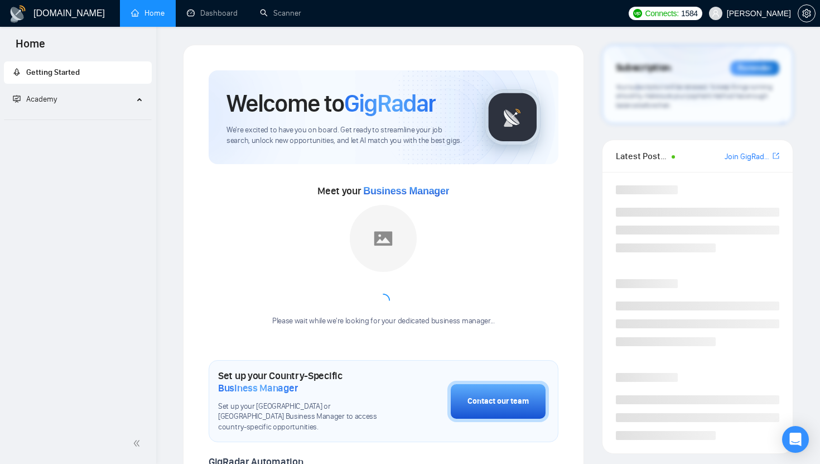 This screenshot has width=820, height=464. Describe the element at coordinates (30, 47) in the screenshot. I see `span: Home` at that location.